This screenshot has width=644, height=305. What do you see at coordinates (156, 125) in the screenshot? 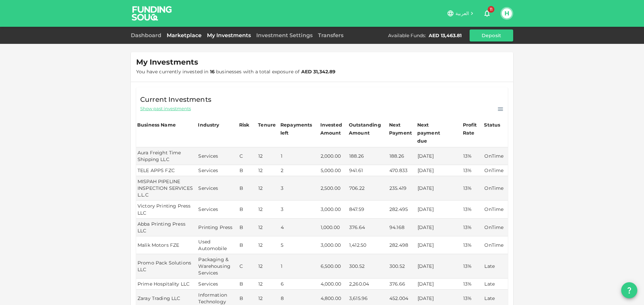
I see `div: Business Name` at bounding box center [156, 125].